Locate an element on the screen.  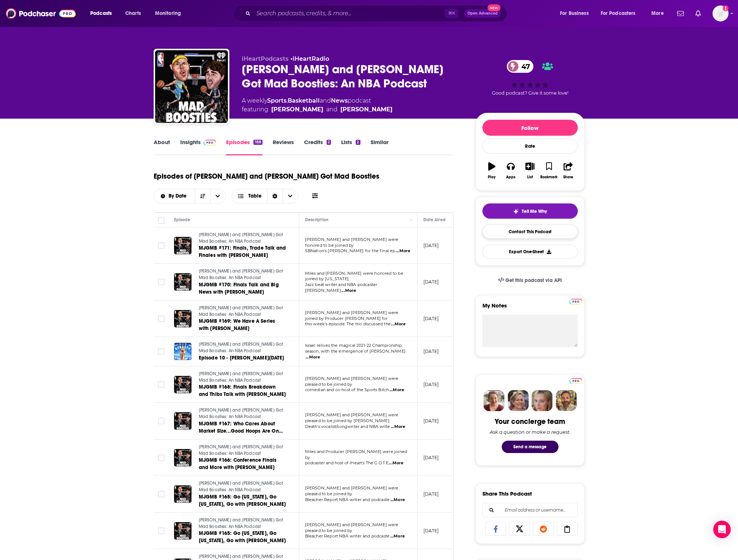
input: Email address or username... is located at coordinates (531, 510).